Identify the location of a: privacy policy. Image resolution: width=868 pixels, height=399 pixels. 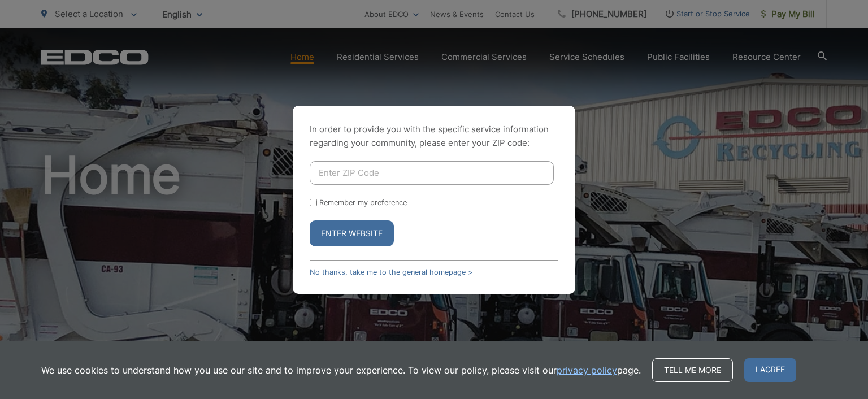
(587, 370).